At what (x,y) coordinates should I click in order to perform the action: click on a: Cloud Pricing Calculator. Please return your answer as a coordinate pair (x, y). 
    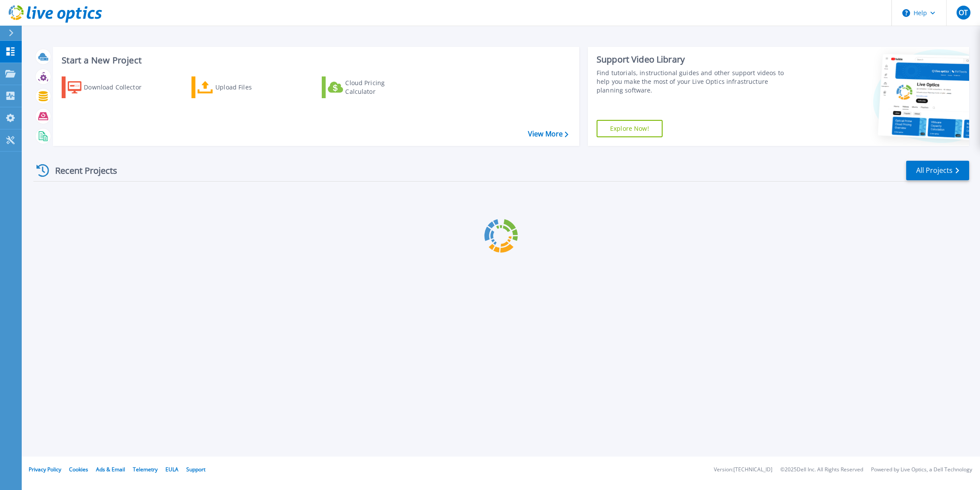
    Looking at the image, I should click on (370, 87).